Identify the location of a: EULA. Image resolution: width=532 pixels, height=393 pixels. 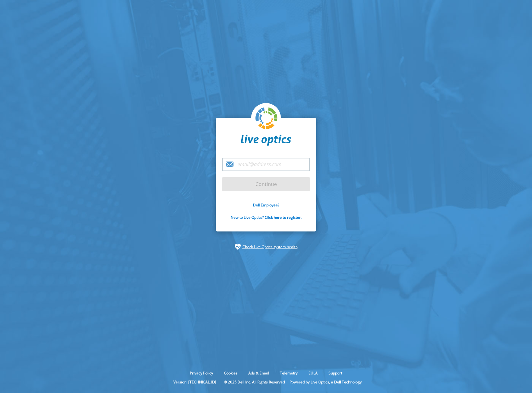
(313, 373).